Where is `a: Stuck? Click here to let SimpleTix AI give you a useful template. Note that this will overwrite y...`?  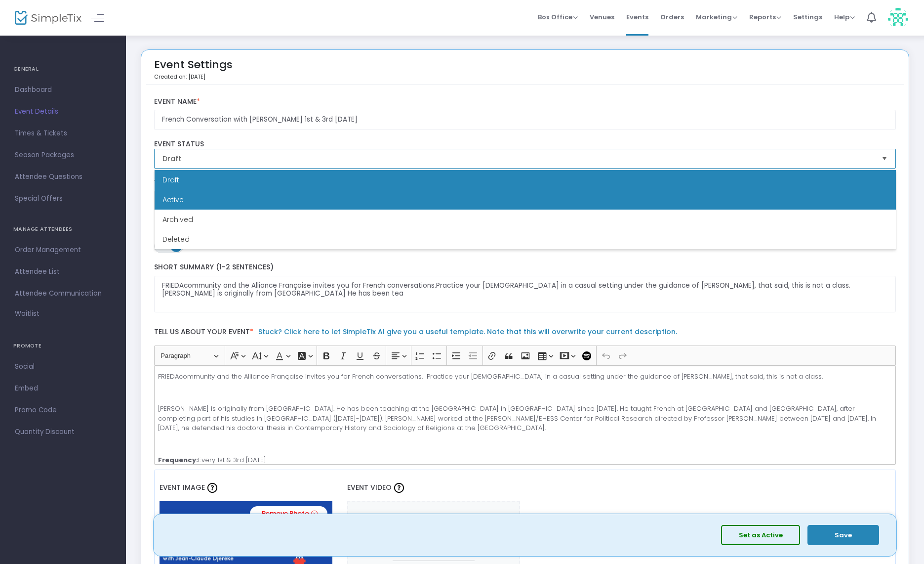
a: Stuck? Click here to let SimpleTix AI give you a useful template. Note that this will overwrite y... is located at coordinates (467, 332).